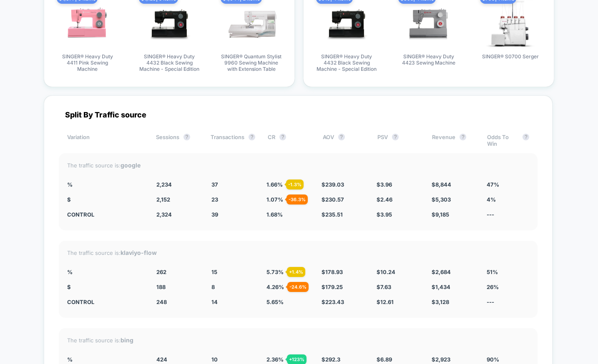  I want to click on span: $ 6.89, so click(384, 360).